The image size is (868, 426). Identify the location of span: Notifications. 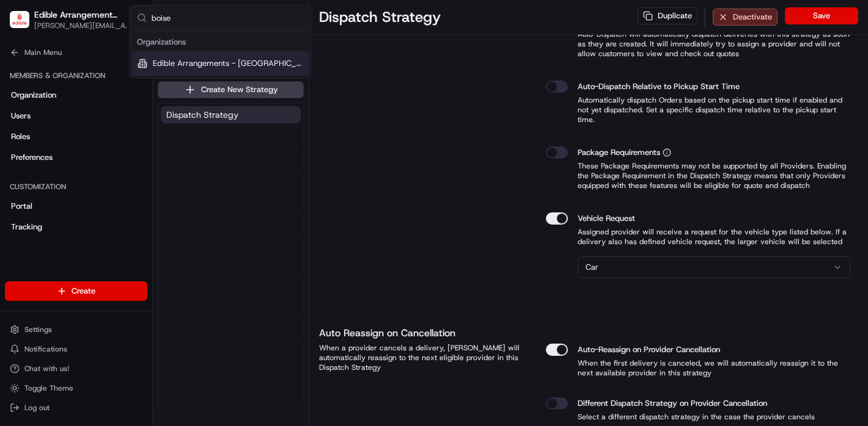
(46, 349).